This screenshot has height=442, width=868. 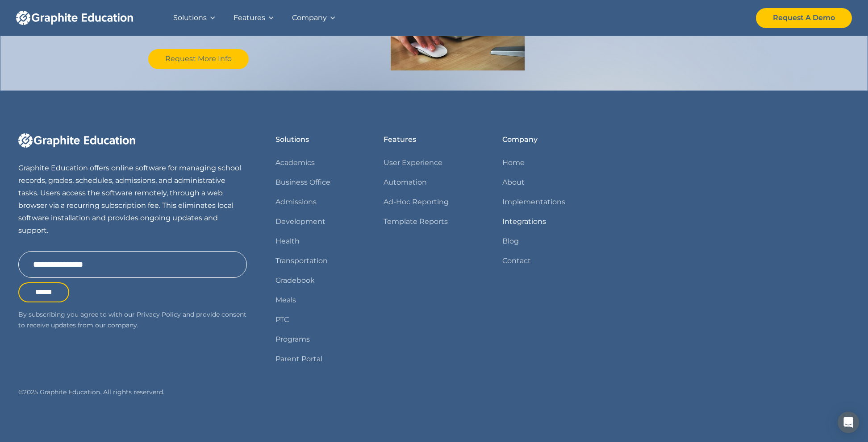 I want to click on div: Request A Demo, so click(x=804, y=18).